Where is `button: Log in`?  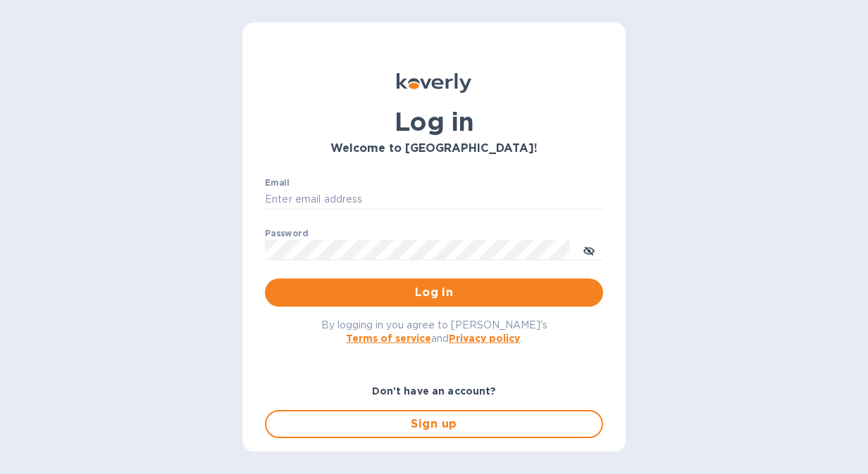
button: Log in is located at coordinates (434, 293).